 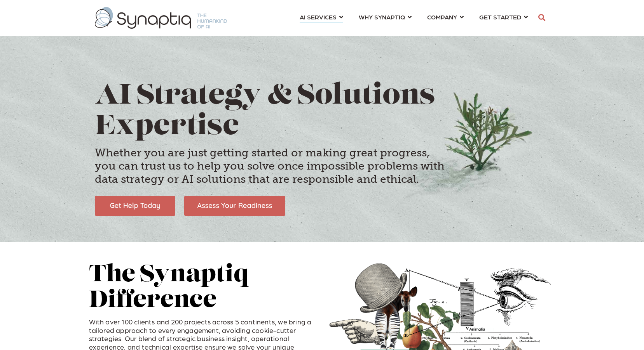 I want to click on a: COMPANY, so click(x=445, y=17).